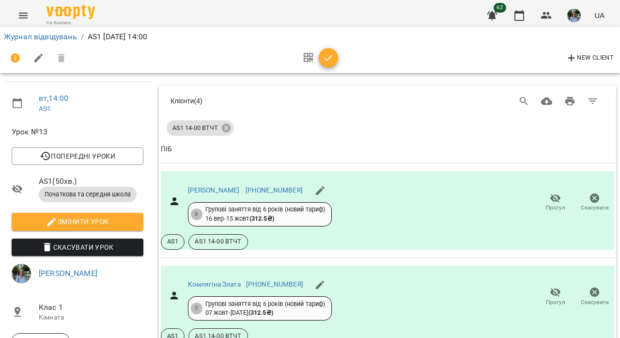 This screenshot has height=338, width=620. What do you see at coordinates (593, 101) in the screenshot?
I see `button: Фільтр` at bounding box center [593, 101].